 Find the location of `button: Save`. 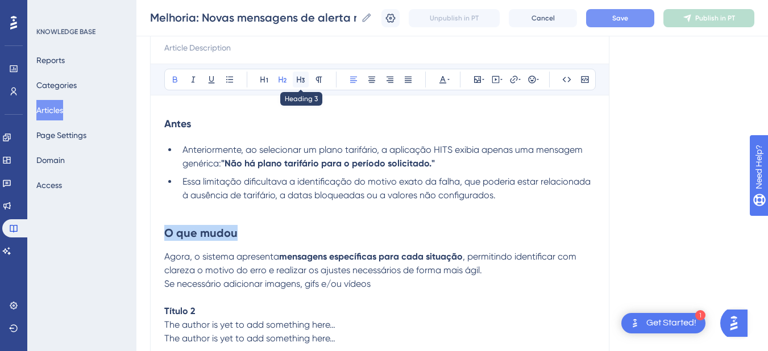

button: Save is located at coordinates (620, 18).